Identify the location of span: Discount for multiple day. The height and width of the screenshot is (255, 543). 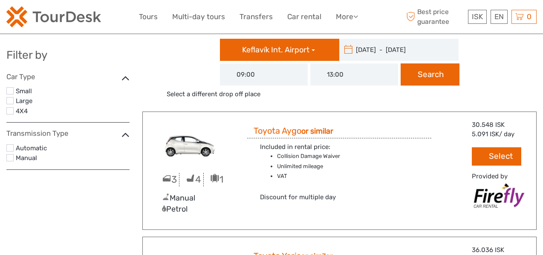
(298, 197).